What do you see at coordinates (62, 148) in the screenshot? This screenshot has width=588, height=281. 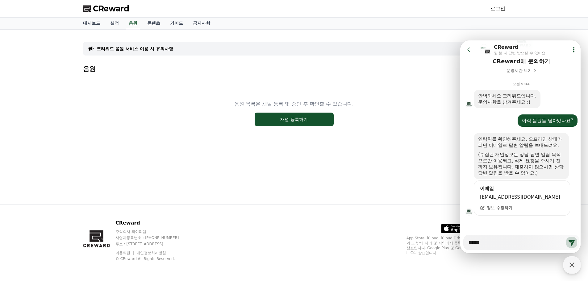 I see `div: 이메일` at bounding box center [62, 148].